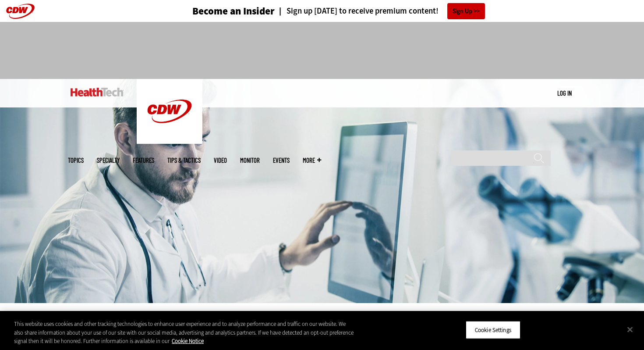 This screenshot has height=350, width=644. I want to click on a: Events, so click(281, 160).